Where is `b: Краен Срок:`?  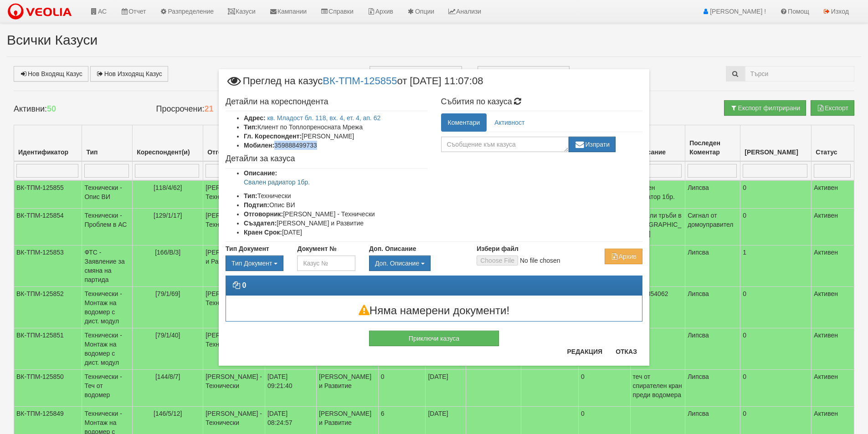 b: Краен Срок: is located at coordinates (263, 232).